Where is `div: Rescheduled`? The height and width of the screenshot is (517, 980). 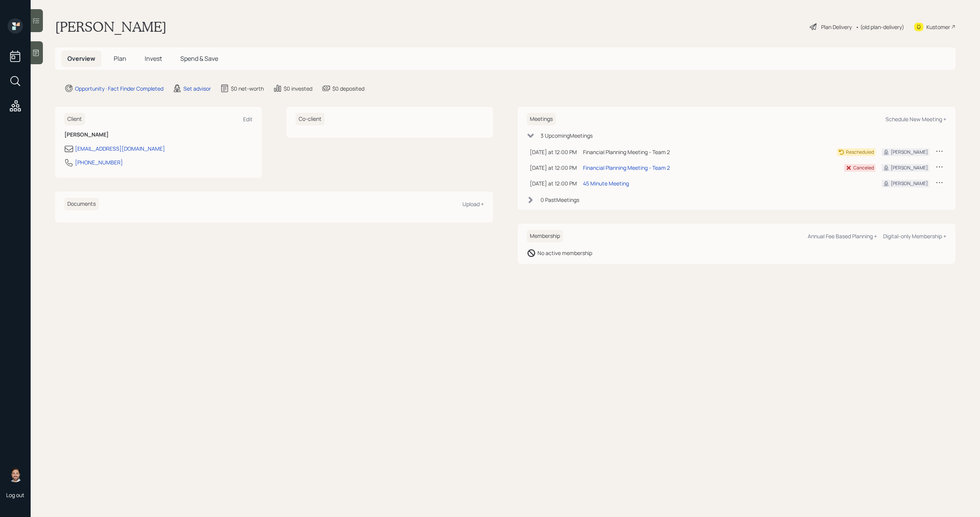 div: Rescheduled is located at coordinates (860, 153).